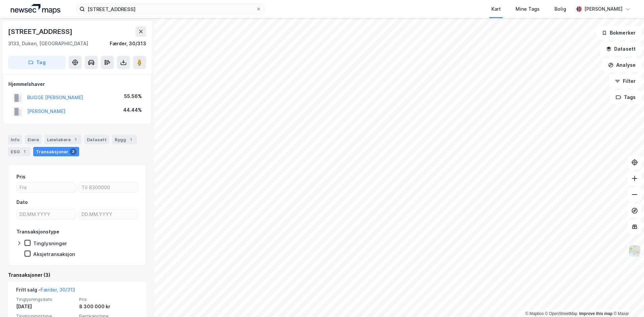  Describe the element at coordinates (77, 84) in the screenshot. I see `div: Hjemmelshaver` at that location.